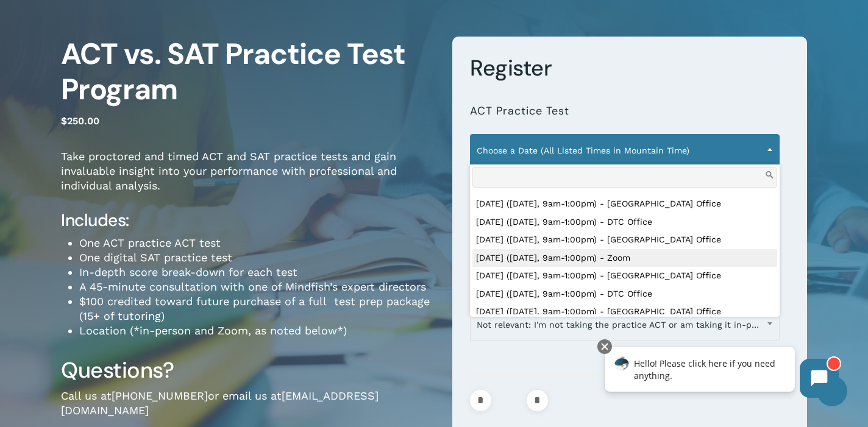 The width and height of the screenshot is (868, 427). What do you see at coordinates (257, 331) in the screenshot?
I see `li: Location (*in-person and Zoom, as noted below*)` at bounding box center [257, 331].